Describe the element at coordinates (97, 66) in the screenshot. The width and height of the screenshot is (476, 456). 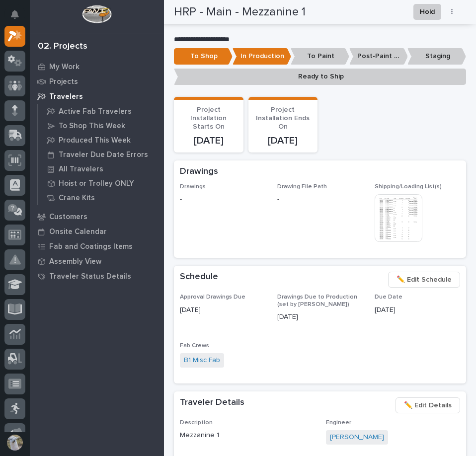
I see `a: My Work` at that location.